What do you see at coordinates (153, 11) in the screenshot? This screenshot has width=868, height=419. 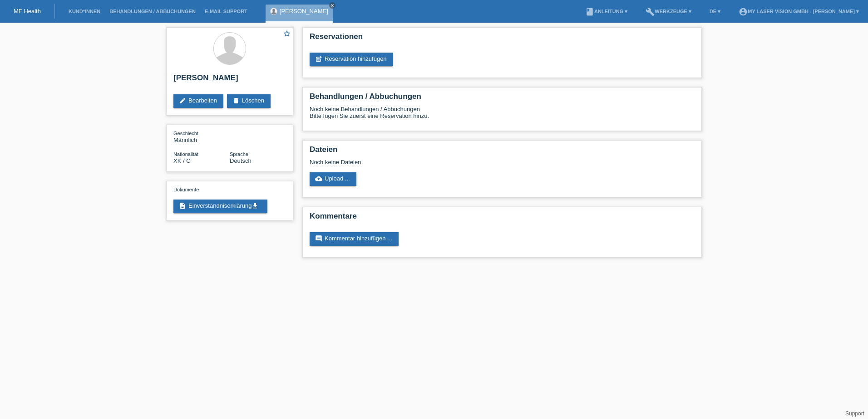 I see `a: Behandlungen / Abbuchungen` at bounding box center [153, 11].